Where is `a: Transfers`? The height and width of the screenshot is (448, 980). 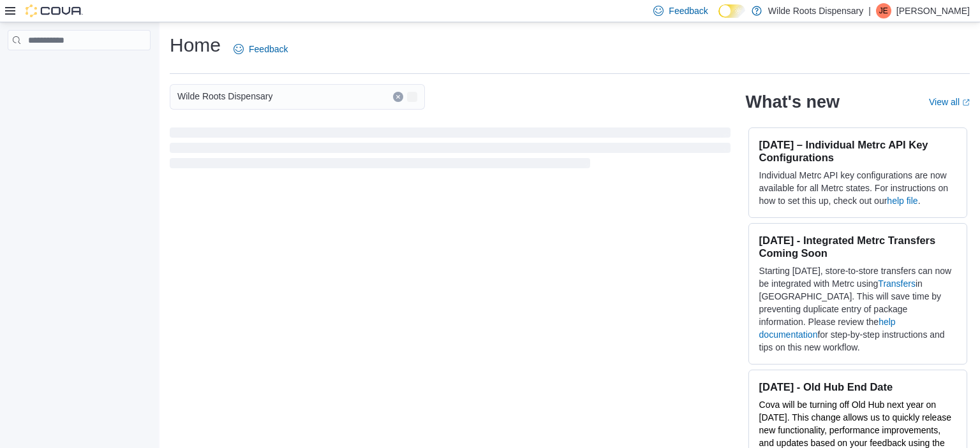
a: Transfers is located at coordinates (897, 284).